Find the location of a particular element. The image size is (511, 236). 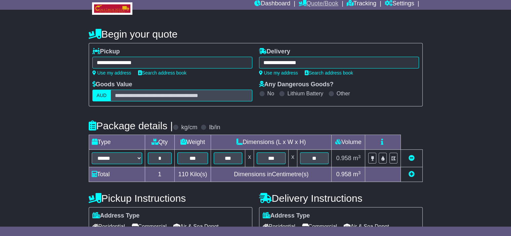

td: Weight is located at coordinates (192, 142).